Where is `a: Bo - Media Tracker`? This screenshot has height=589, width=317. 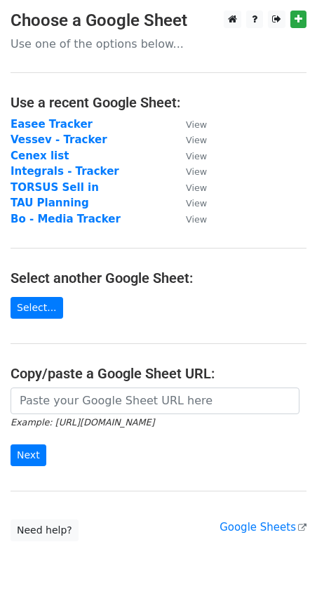
a: Bo - Media Tracker is located at coordinates (65, 219).